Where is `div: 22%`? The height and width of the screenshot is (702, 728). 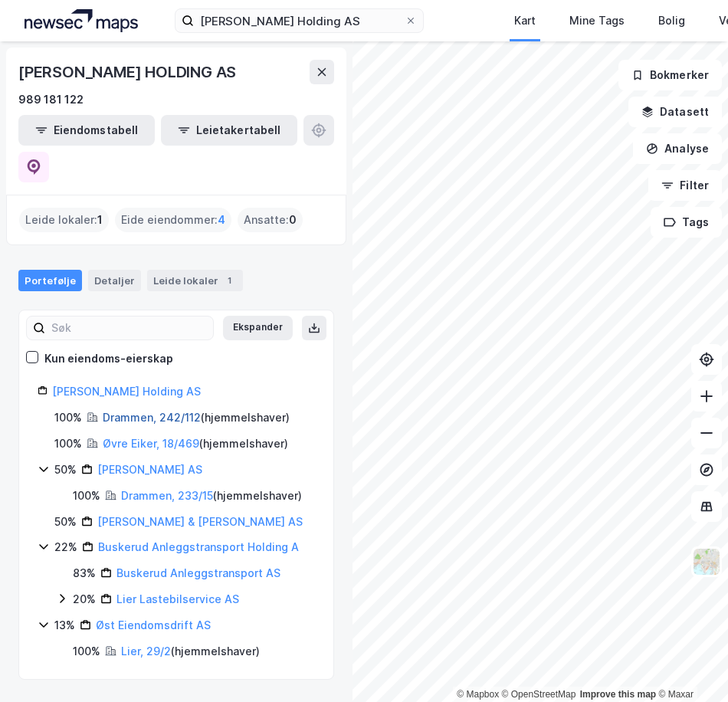 div: 22% is located at coordinates (66, 547).